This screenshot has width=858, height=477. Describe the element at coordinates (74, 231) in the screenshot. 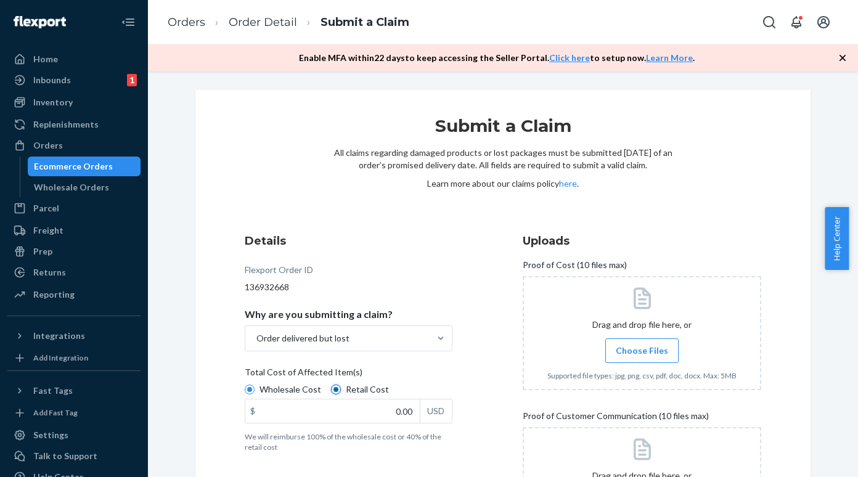

I see `a: Freight` at that location.